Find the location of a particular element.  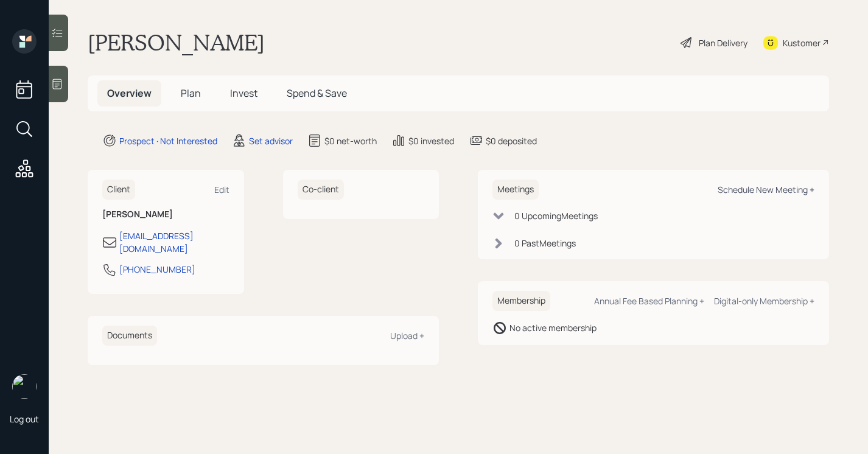

div: 0 Upcoming Meeting s is located at coordinates (556, 216).